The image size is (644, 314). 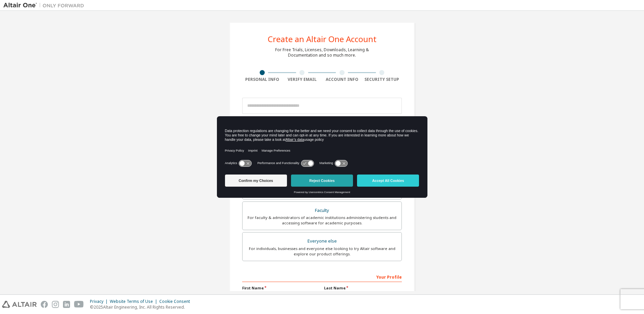 What do you see at coordinates (176, 301) in the screenshot?
I see `div: Cookie Consent` at bounding box center [176, 301].